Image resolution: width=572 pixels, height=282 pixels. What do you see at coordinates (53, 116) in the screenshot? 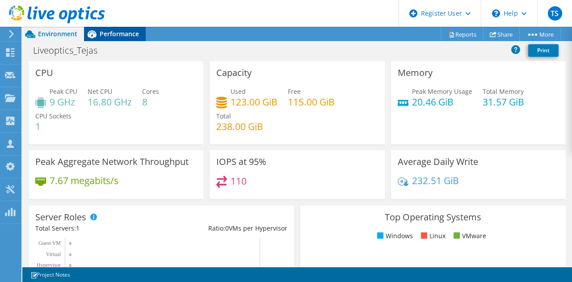
I see `span: CPU Sockets` at bounding box center [53, 116].